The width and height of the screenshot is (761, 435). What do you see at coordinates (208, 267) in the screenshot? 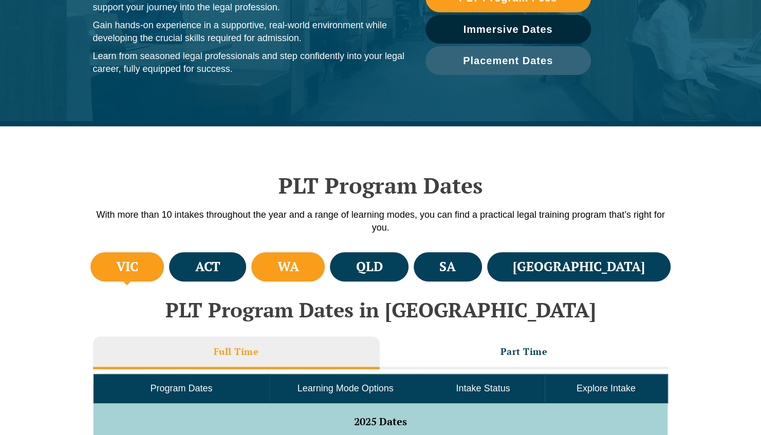
I see `h4: ACT` at bounding box center [208, 267].